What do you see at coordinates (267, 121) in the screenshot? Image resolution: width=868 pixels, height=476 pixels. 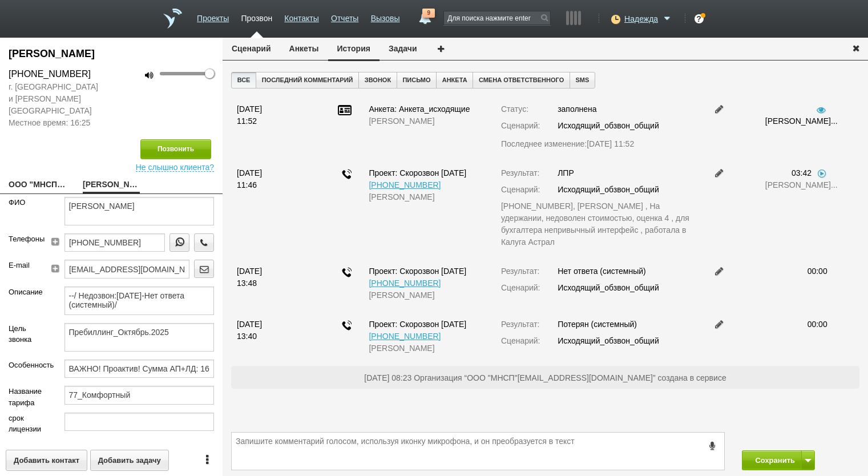 I see `div: 11:52` at bounding box center [267, 121].